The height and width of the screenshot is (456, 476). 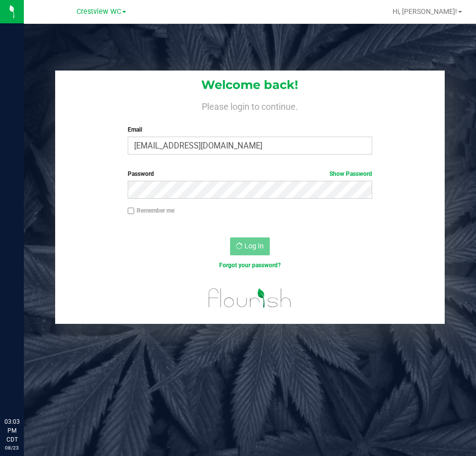 What do you see at coordinates (12, 431) in the screenshot?
I see `p: 03:03 PM CDT` at bounding box center [12, 431].